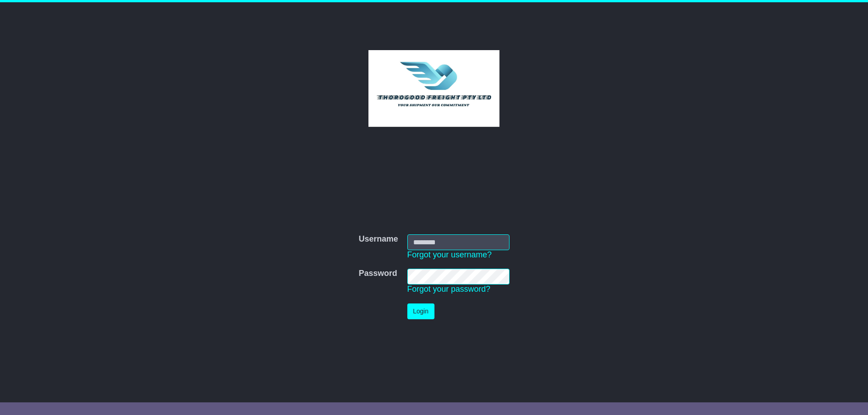  I want to click on button: Login, so click(420, 311).